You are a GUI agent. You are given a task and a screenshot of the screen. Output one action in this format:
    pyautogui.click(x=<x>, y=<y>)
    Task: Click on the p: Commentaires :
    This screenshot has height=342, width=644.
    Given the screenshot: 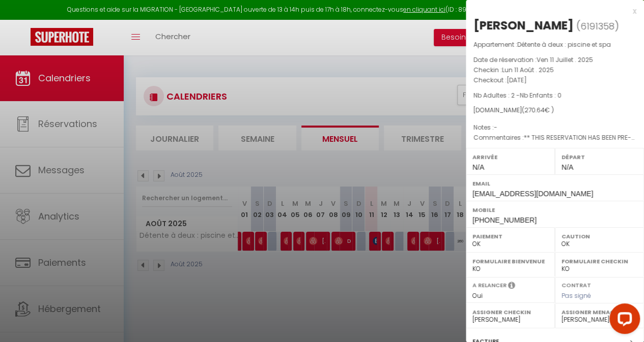 What is the action you would take?
    pyautogui.click(x=555, y=138)
    